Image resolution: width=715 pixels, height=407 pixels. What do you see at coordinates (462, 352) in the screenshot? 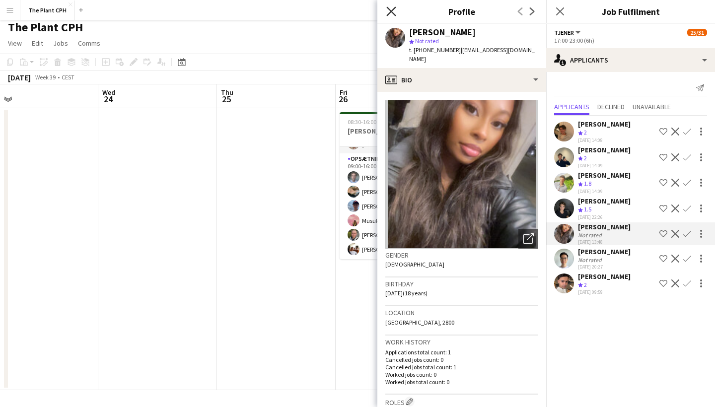
I see `p: Applications total count: 1` at bounding box center [462, 352].